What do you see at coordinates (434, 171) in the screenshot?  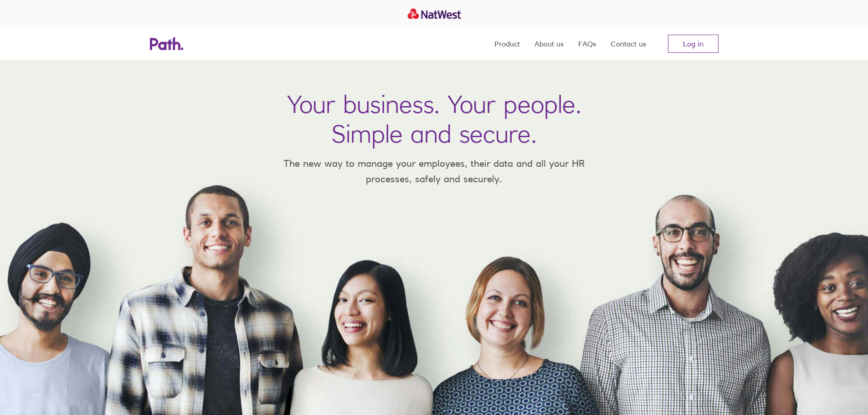 I see `p: The new way to manage your employees, their data and all your HR processes, safely and securely.` at bounding box center [434, 171].